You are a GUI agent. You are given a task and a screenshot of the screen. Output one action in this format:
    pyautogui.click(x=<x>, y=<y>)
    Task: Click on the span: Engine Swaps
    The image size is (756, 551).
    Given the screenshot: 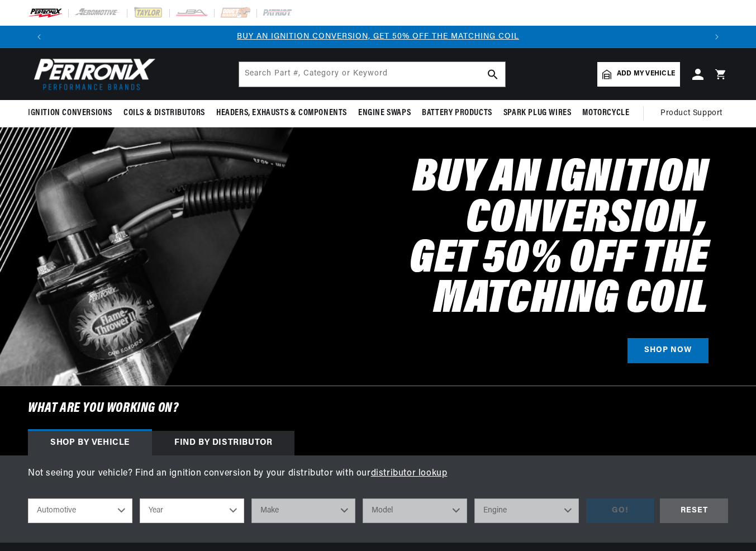 What is the action you would take?
    pyautogui.click(x=384, y=113)
    